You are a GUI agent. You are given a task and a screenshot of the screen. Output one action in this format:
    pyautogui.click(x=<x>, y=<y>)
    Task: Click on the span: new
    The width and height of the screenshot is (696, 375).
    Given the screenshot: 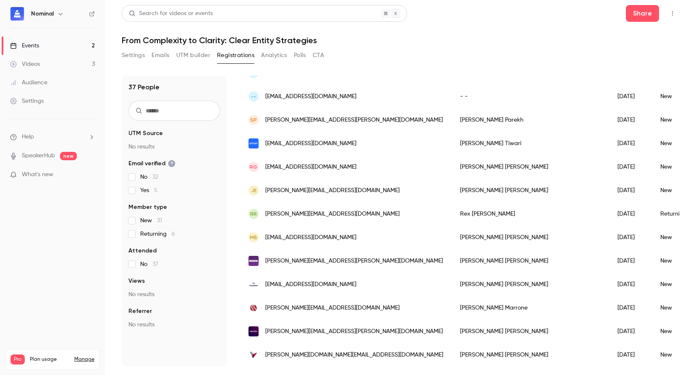 What is the action you would take?
    pyautogui.click(x=68, y=156)
    